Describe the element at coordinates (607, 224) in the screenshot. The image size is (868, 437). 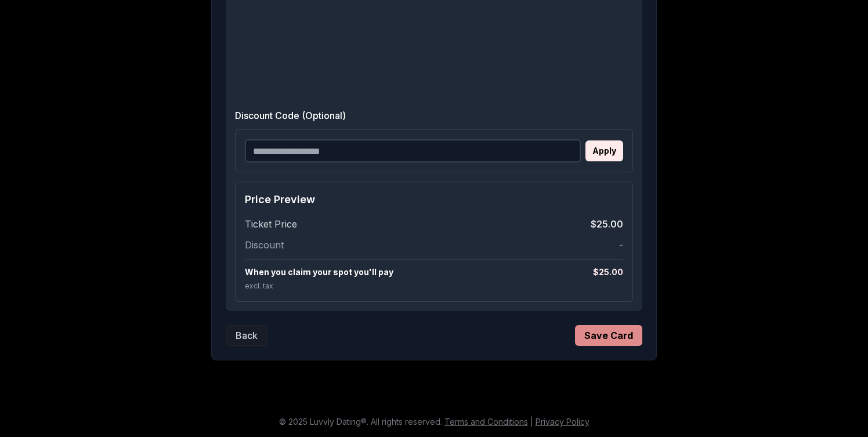
I see `span: $25.00` at that location.